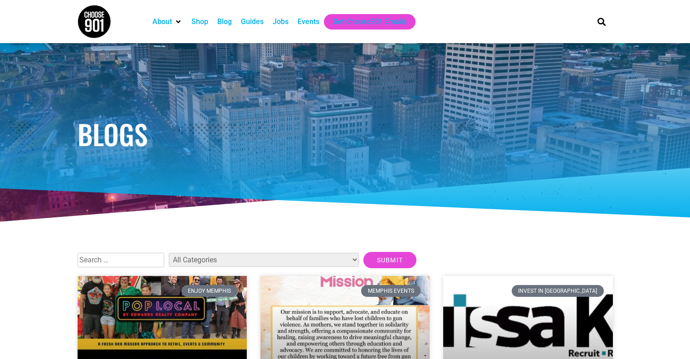 This screenshot has height=359, width=690. What do you see at coordinates (162, 22) in the screenshot?
I see `a: About` at bounding box center [162, 22].